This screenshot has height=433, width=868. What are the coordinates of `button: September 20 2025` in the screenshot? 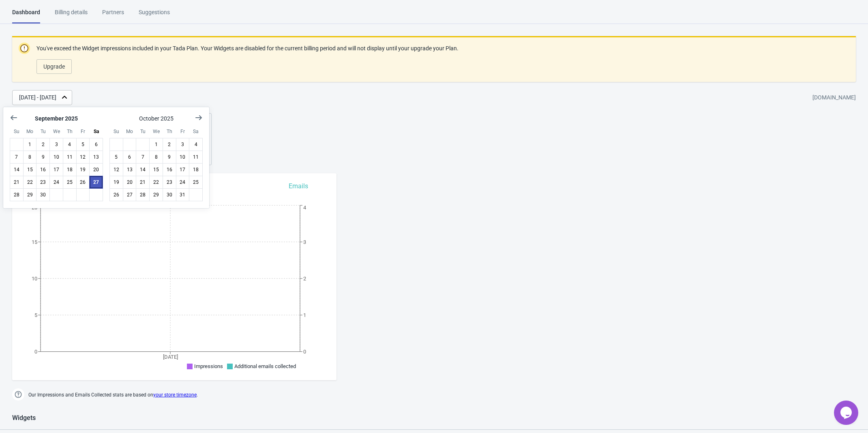 It's located at (96, 170).